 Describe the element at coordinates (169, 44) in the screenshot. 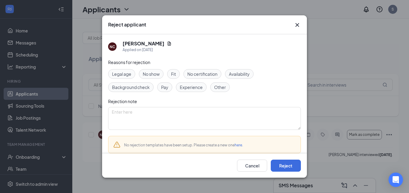

I see `svg: Document` at that location.